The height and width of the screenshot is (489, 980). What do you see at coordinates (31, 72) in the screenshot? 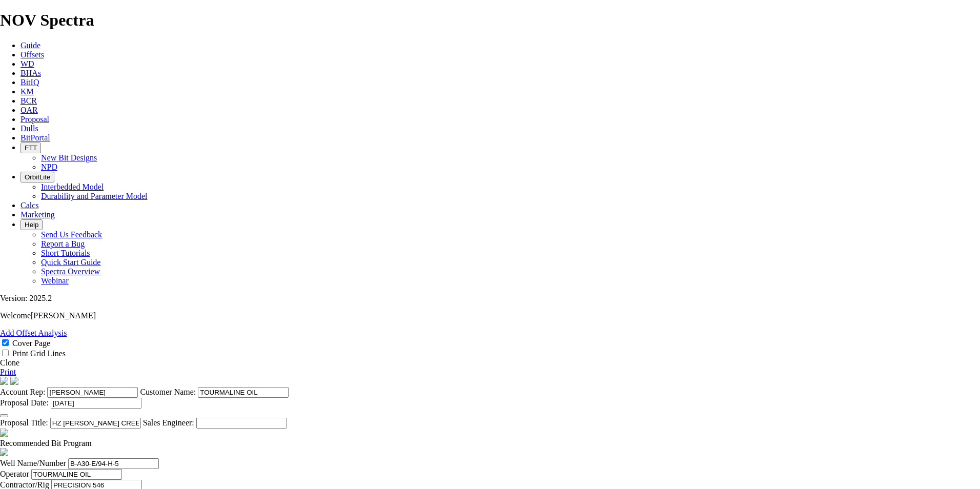
I see `a: BHAs` at bounding box center [31, 72].